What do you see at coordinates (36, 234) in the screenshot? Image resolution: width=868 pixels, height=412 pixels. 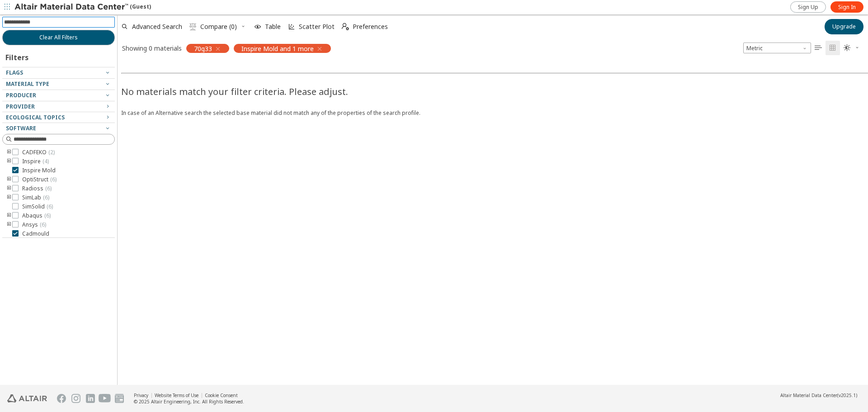 I see `span: Cadmould` at bounding box center [36, 234].